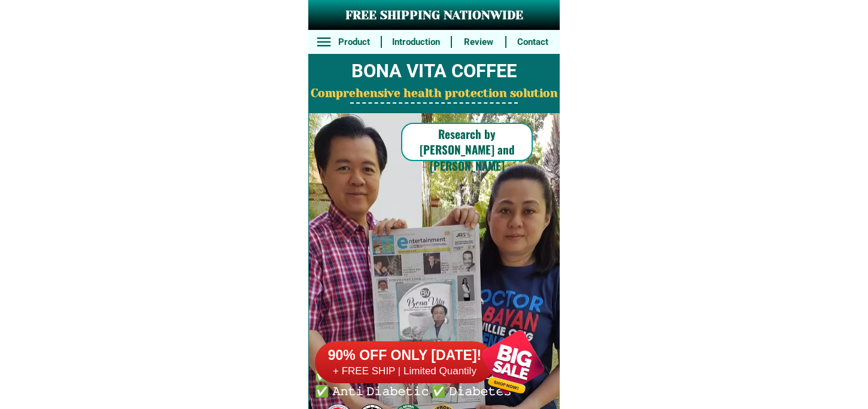  I want to click on h6: Contact, so click(533, 42).